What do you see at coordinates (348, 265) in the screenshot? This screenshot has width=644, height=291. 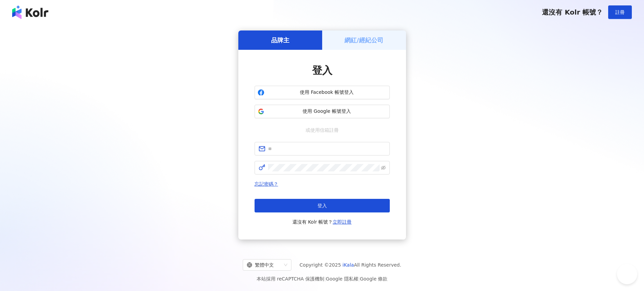 I see `a: iKala` at bounding box center [348, 265].